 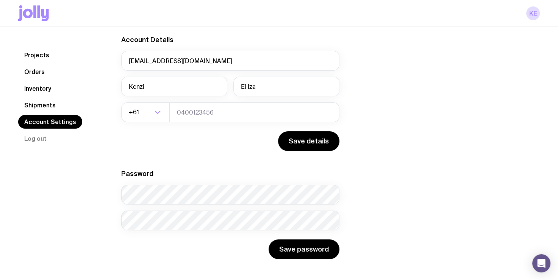 What do you see at coordinates (146, 112) in the screenshot?
I see `input: Search for option` at bounding box center [146, 112].